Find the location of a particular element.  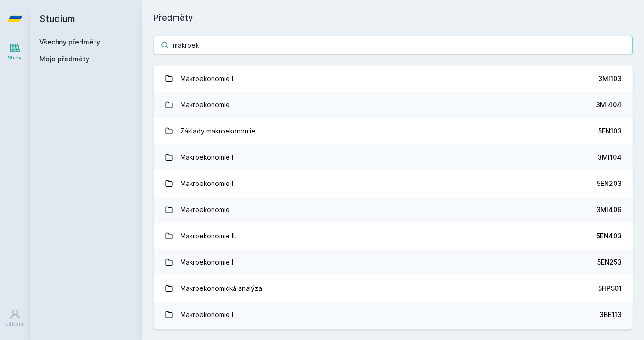

div: Makroekonomie II. is located at coordinates (209, 236).